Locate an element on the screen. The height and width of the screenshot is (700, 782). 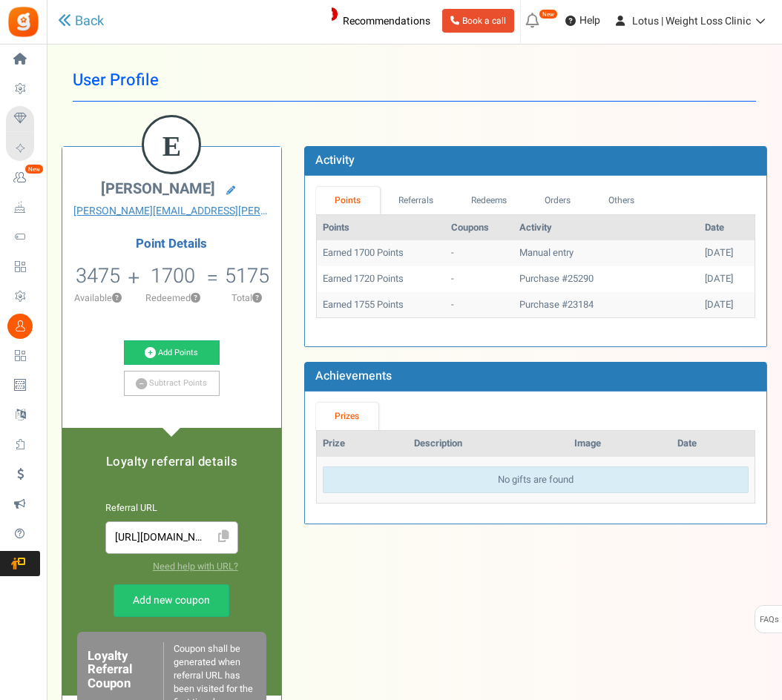
a: Prizes is located at coordinates (347, 416).